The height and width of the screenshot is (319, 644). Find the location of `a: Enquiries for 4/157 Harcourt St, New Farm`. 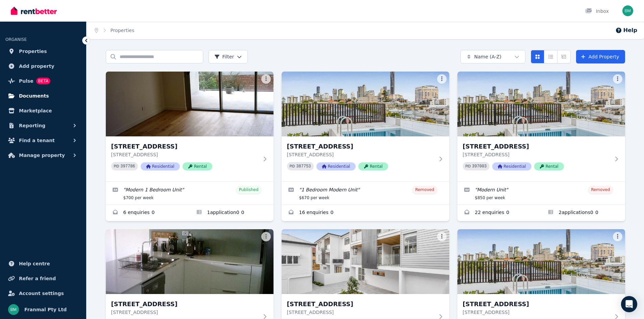

a: Enquiries for 4/157 Harcourt St, New Farm is located at coordinates (366, 213).